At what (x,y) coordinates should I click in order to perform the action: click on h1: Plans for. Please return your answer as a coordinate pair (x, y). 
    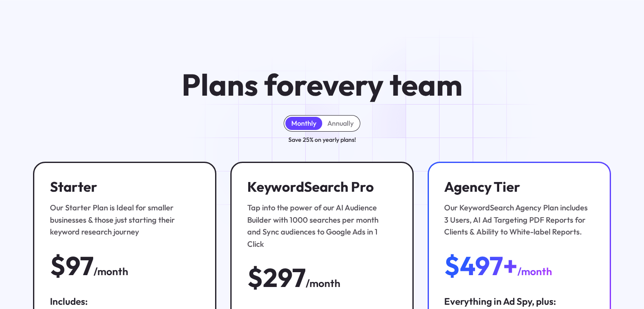
    Looking at the image, I should click on (322, 85).